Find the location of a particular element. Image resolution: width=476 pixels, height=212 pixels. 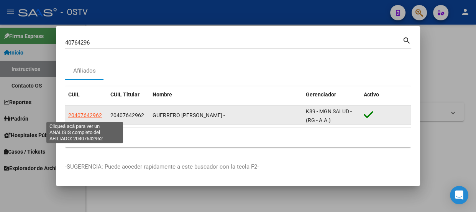

datatable-header-cell: CUIL is located at coordinates (86, 94).